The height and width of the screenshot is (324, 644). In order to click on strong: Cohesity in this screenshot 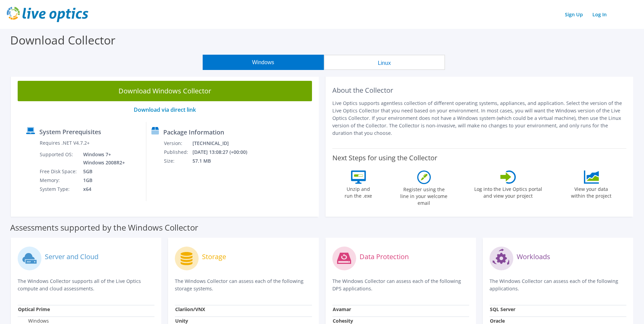, I will do `click(343, 321)`.